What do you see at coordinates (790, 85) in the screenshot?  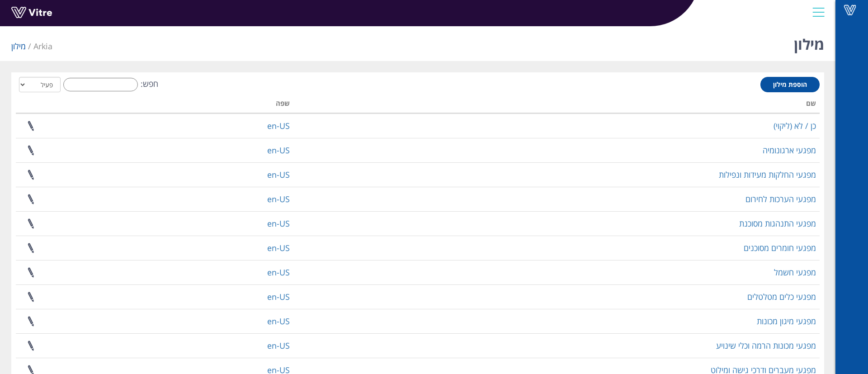 I see `a: הוספת מילון` at bounding box center [790, 85].